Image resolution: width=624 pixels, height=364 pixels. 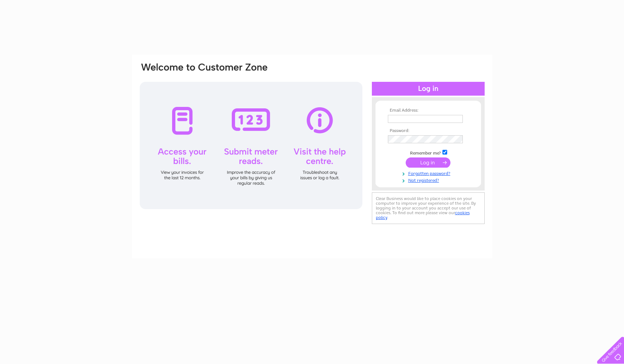 What do you see at coordinates (428, 152) in the screenshot?
I see `td: Remember me?` at bounding box center [428, 152].